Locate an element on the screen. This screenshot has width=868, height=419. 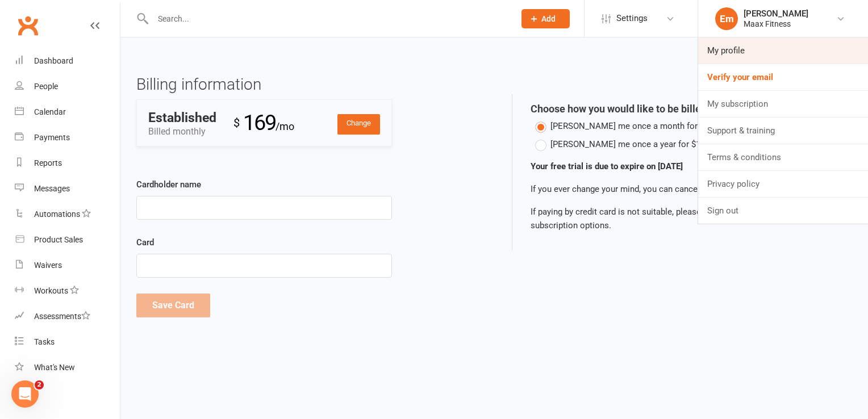
a: Privacy policy is located at coordinates (783, 184).